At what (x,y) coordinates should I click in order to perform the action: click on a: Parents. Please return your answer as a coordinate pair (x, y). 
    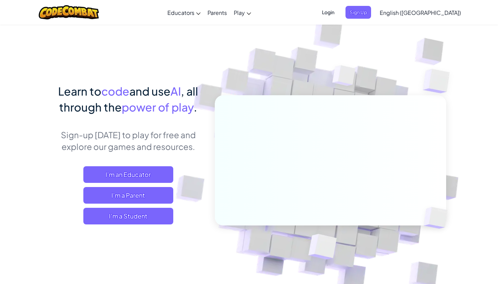
    Looking at the image, I should click on (217, 12).